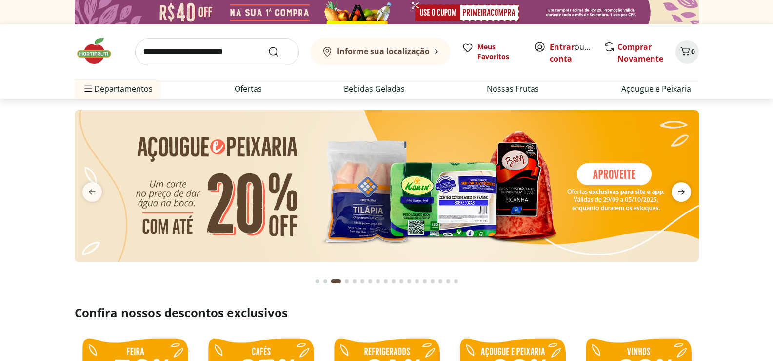 The height and width of the screenshot is (361, 773). I want to click on span: 0, so click(693, 51).